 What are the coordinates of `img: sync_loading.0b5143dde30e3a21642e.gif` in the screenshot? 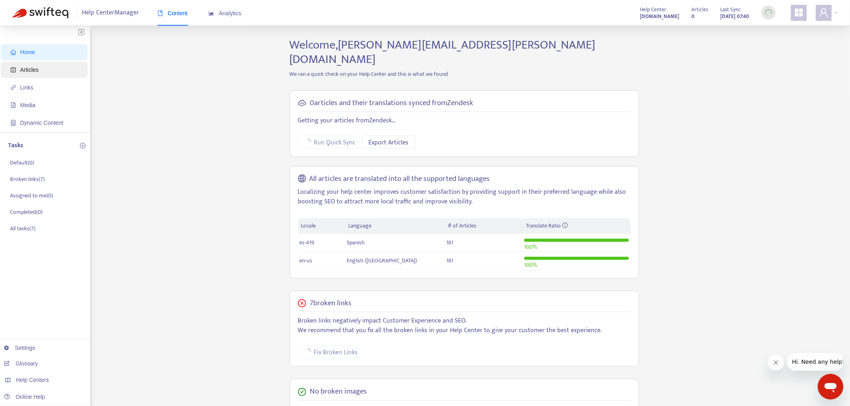 It's located at (768, 12).